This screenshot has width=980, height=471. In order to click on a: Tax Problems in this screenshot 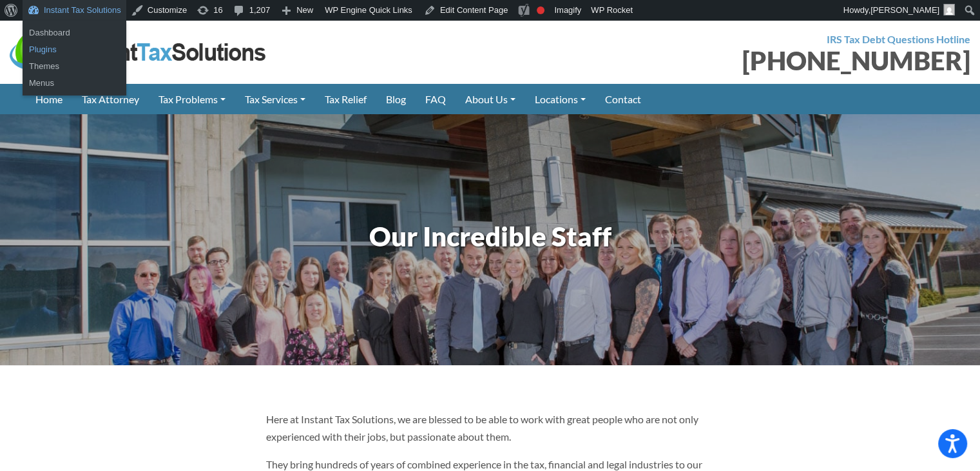, I will do `click(192, 99)`.